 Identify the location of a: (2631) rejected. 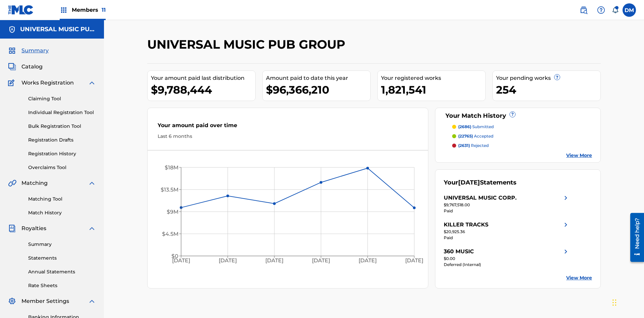
(523, 146).